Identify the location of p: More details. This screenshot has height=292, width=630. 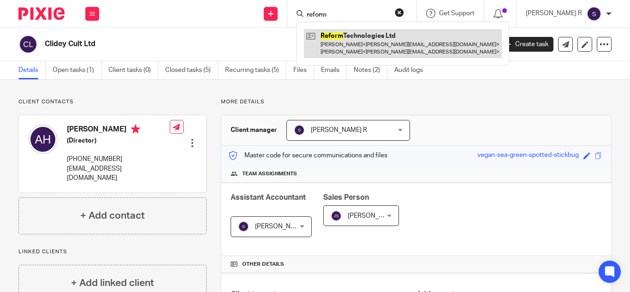
(416, 102).